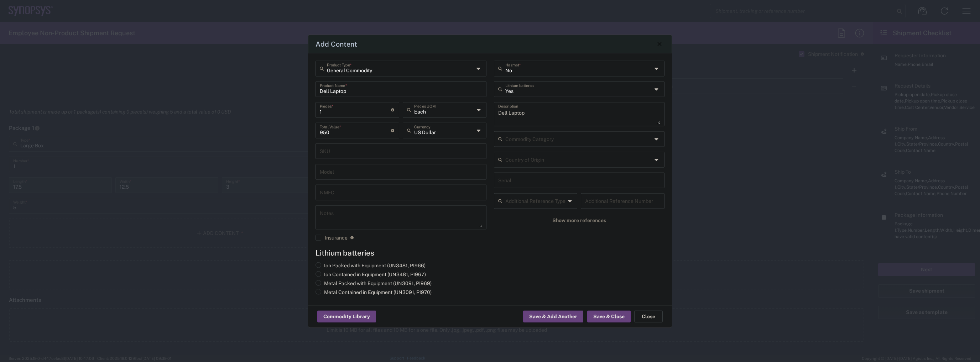  What do you see at coordinates (331, 237) in the screenshot?
I see `label: Insurance` at bounding box center [331, 237].